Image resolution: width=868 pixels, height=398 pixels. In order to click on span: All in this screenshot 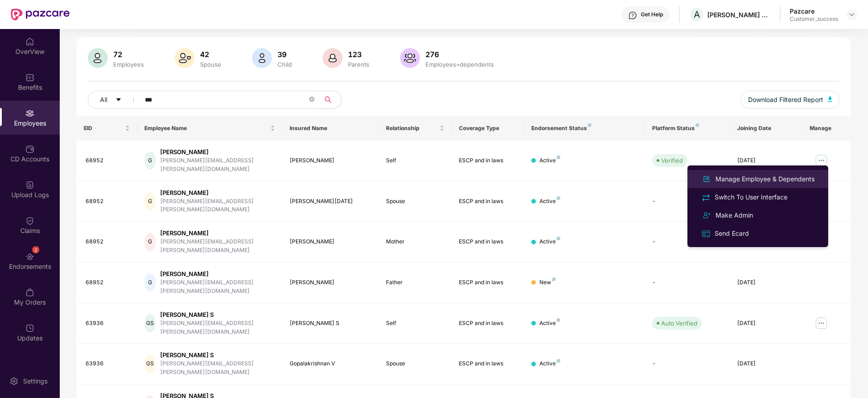, I will do `click(104, 99)`.